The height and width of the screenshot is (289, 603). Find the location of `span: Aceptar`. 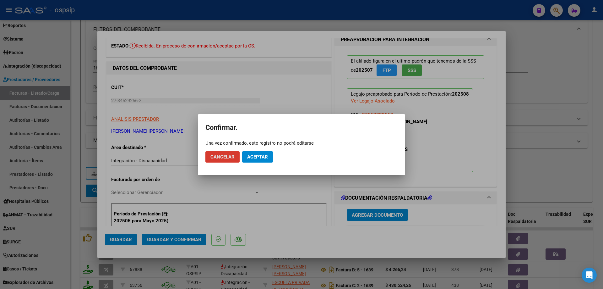

span: Aceptar is located at coordinates (258, 157).